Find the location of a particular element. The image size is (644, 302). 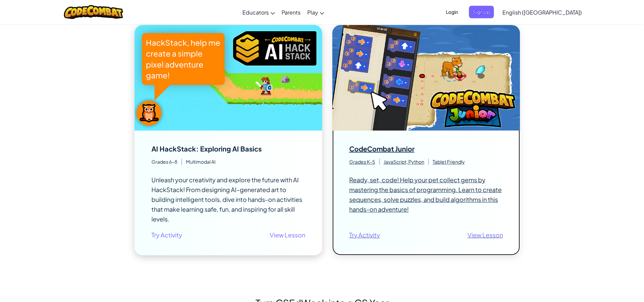

div: CodeCombat Junior is located at coordinates (382, 149).